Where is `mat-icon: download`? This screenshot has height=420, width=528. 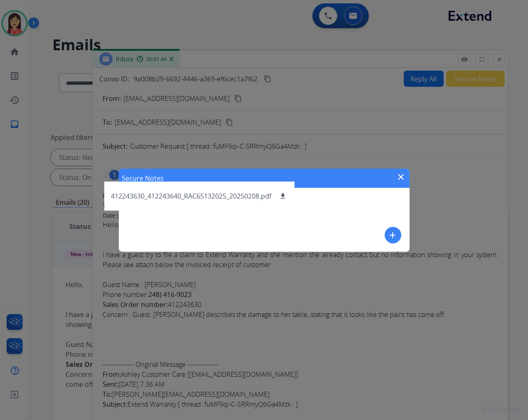
mat-icon: download is located at coordinates (283, 196).